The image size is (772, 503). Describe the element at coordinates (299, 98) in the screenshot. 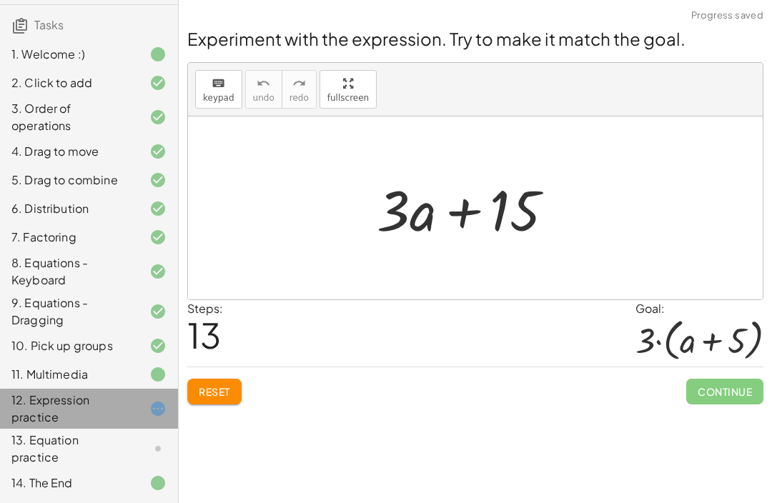

I see `span: redo` at that location.